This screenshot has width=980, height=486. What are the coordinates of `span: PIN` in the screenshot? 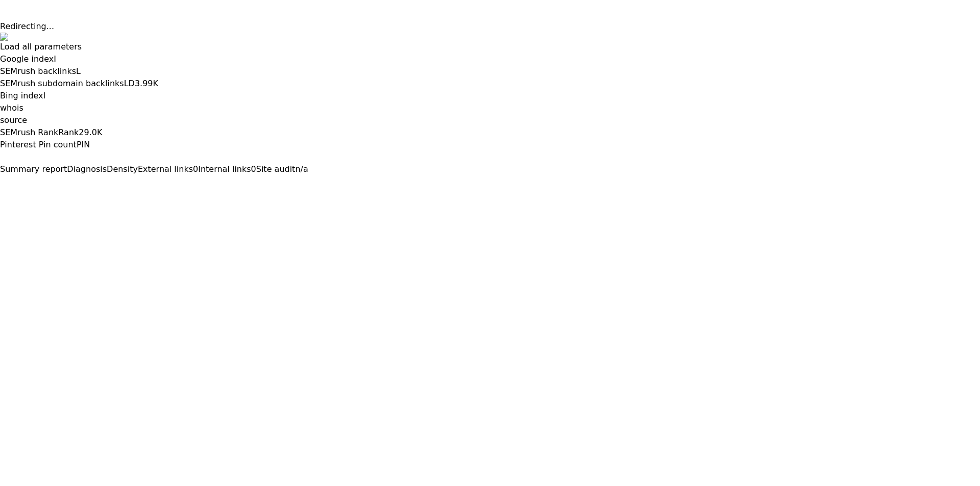 It's located at (83, 145).